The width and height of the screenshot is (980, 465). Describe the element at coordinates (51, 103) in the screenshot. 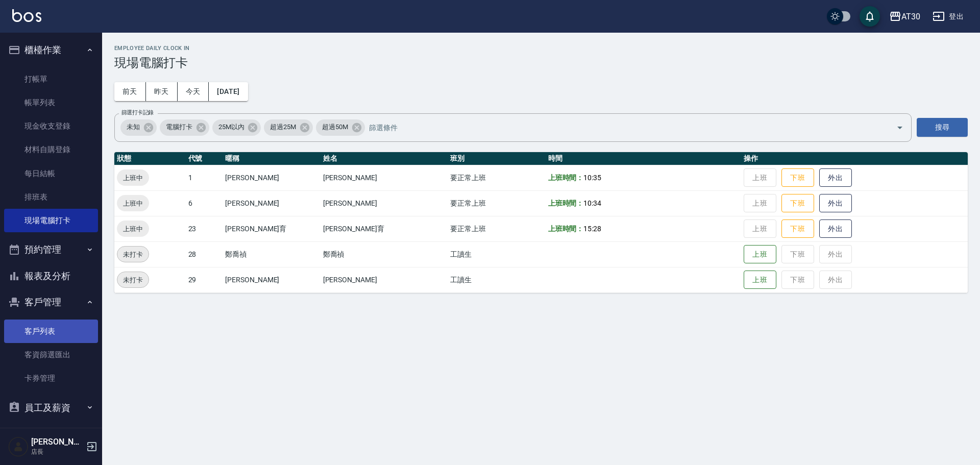

I see `a: 帳單列表` at that location.